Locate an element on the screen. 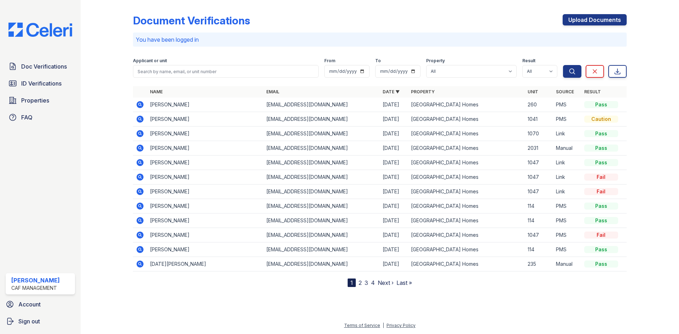 Image resolution: width=679 pixels, height=334 pixels. td: 2031 is located at coordinates (539, 148).